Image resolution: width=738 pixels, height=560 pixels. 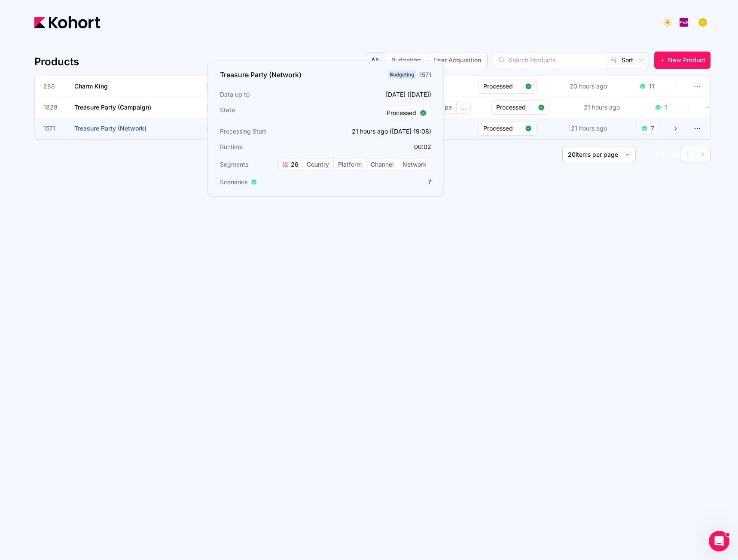 I want to click on a: 1571Treasure Party (Network)Budgeting26CountryPlatformChannelNetworkProcessed21 hours ago7, so click(x=361, y=128).